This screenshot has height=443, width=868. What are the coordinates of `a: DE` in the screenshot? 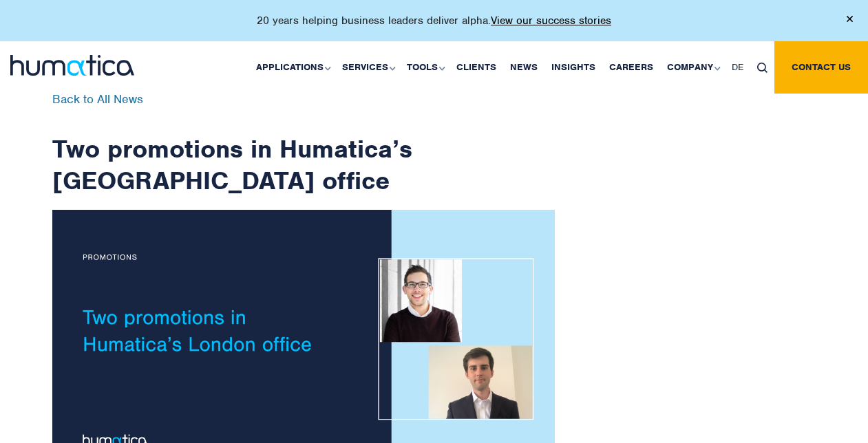 It's located at (737, 67).